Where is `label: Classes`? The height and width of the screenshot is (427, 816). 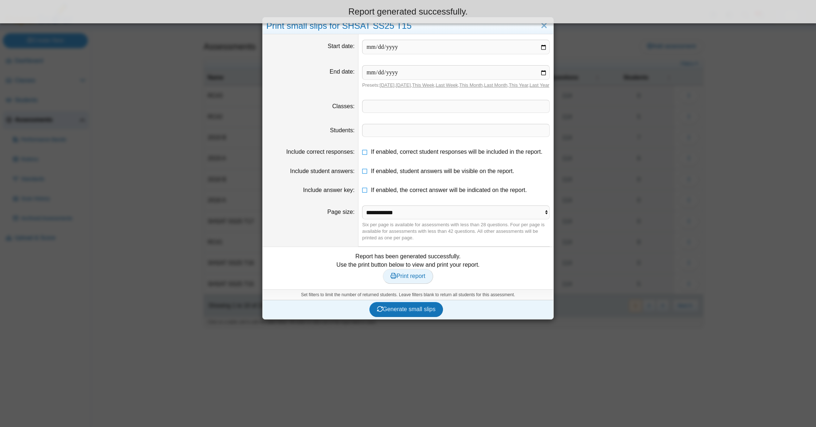
label: Classes is located at coordinates (343, 106).